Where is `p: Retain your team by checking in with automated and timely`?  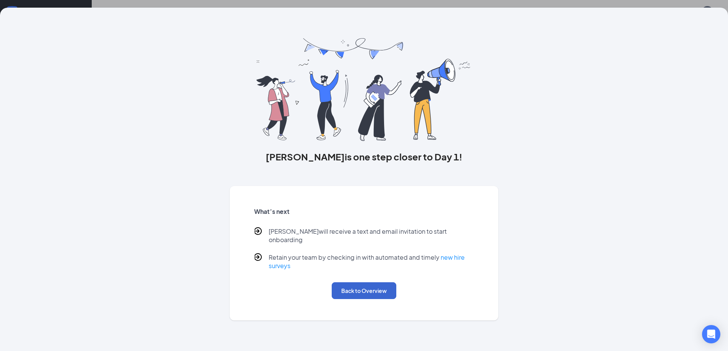
p: Retain your team by checking in with automated and timely is located at coordinates (372, 262).